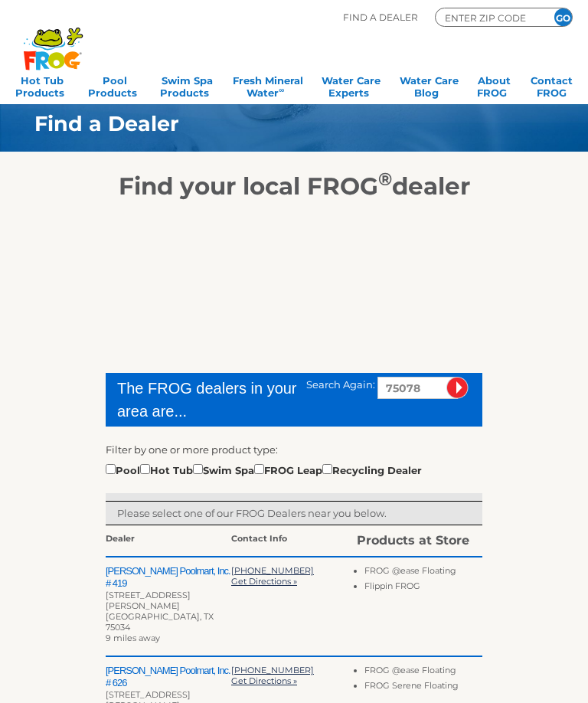 This screenshot has width=588, height=703. Describe the element at coordinates (457, 388) in the screenshot. I see `input: Submit` at that location.